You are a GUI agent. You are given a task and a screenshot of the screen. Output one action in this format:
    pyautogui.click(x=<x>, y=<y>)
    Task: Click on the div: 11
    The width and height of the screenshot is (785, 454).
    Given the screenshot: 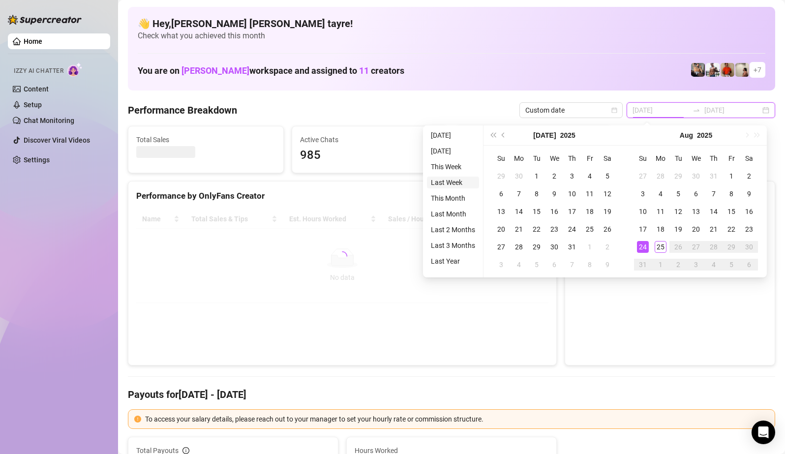 What is the action you would take?
    pyautogui.click(x=590, y=194)
    